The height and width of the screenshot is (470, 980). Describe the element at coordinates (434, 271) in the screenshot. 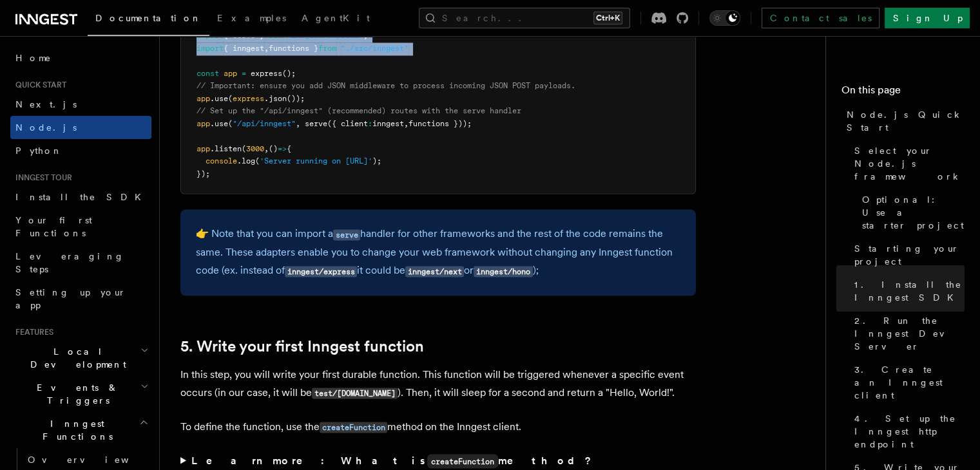

I see `code: inngest/next` at that location.